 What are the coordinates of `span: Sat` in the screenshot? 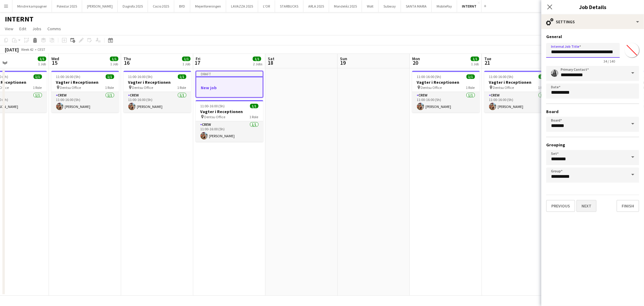 It's located at (271, 59).